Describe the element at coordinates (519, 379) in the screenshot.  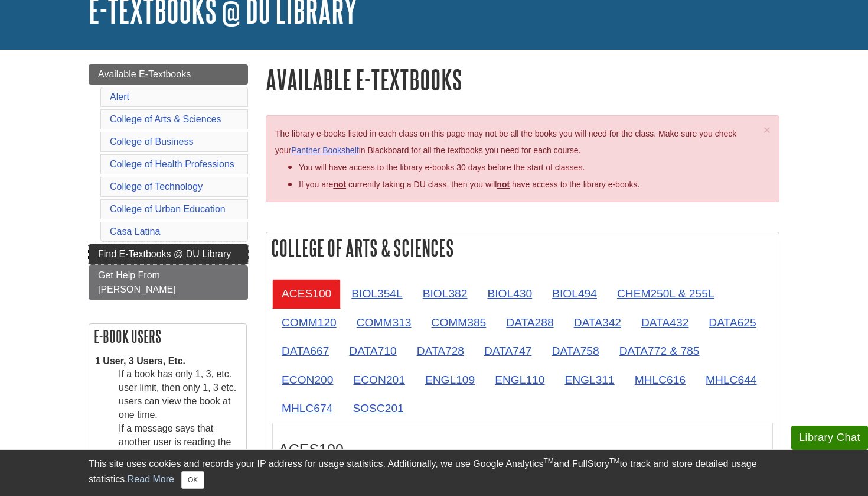
I see `a: ENGL110` at that location.